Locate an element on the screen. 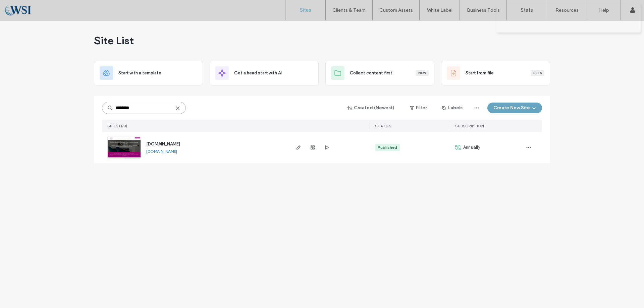 This screenshot has height=308, width=644. label: Custom Assets is located at coordinates (396, 10).